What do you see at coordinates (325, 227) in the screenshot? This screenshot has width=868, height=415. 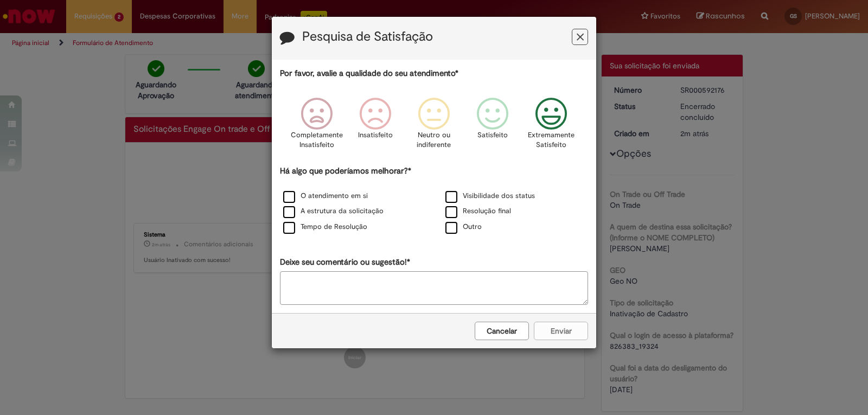 I see `label: Tempo de Resolução` at bounding box center [325, 227].